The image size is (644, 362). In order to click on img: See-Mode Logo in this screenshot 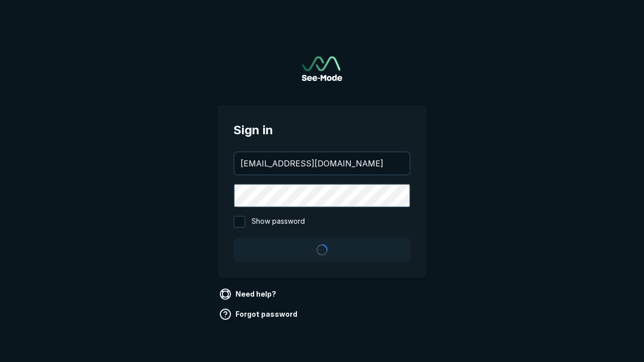, I will do `click(322, 69)`.